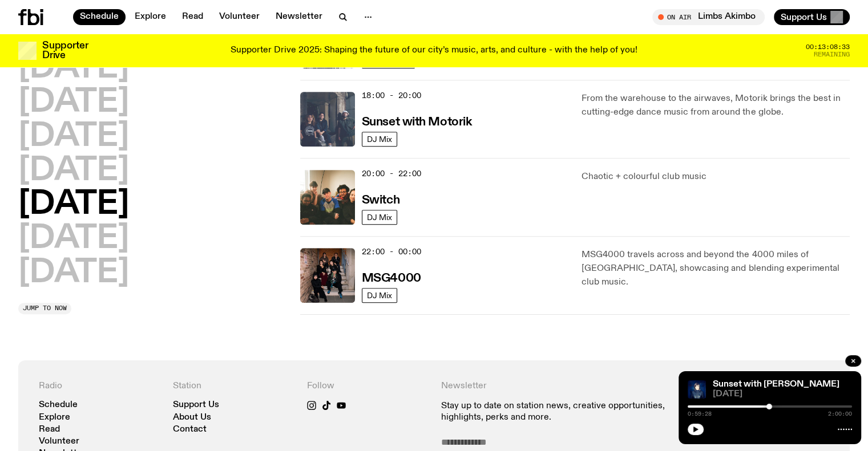  I want to click on h3: MSG4000, so click(392, 279).